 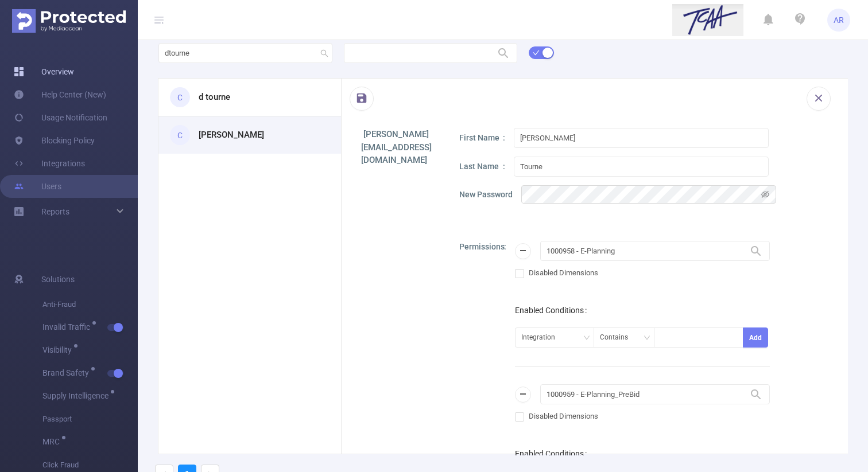 What do you see at coordinates (755, 338) in the screenshot?
I see `button: Add` at bounding box center [755, 338].